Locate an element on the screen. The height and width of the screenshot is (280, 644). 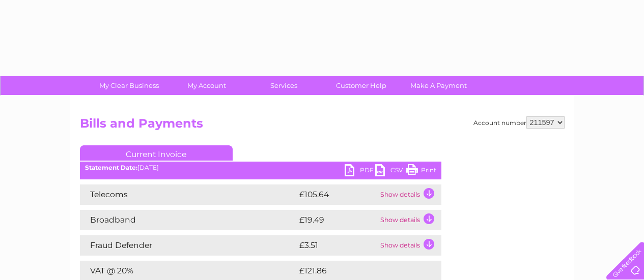
td: Broadband is located at coordinates (188, 220).